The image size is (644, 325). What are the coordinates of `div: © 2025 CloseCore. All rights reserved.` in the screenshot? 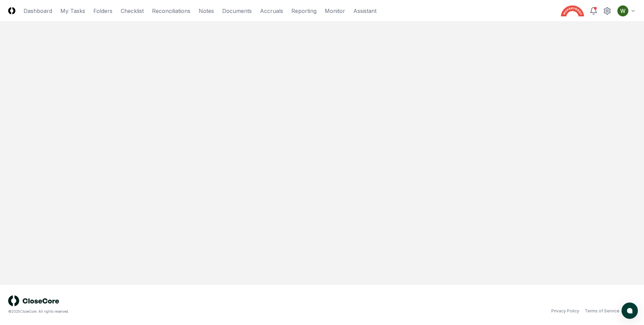 It's located at (165, 311).